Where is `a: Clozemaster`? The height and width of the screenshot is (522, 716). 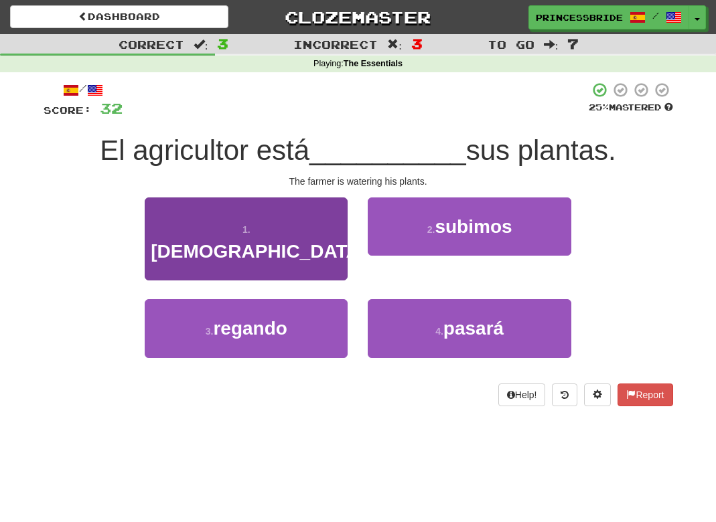 a: Clozemaster is located at coordinates (358, 17).